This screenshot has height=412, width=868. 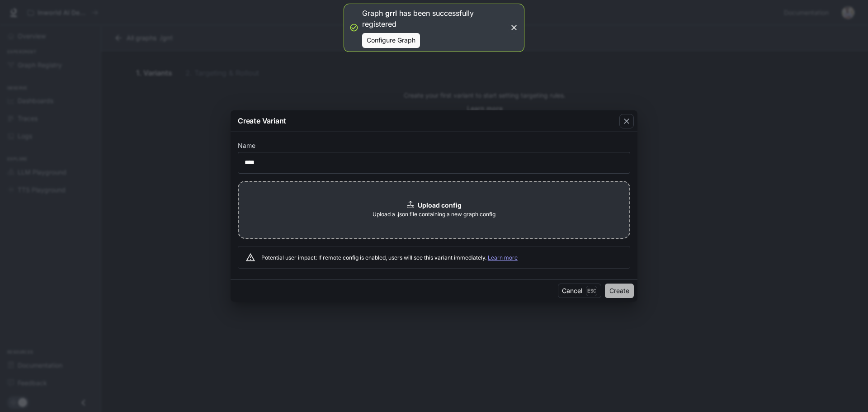 What do you see at coordinates (503, 258) in the screenshot?
I see `a: Learn more` at bounding box center [503, 258].